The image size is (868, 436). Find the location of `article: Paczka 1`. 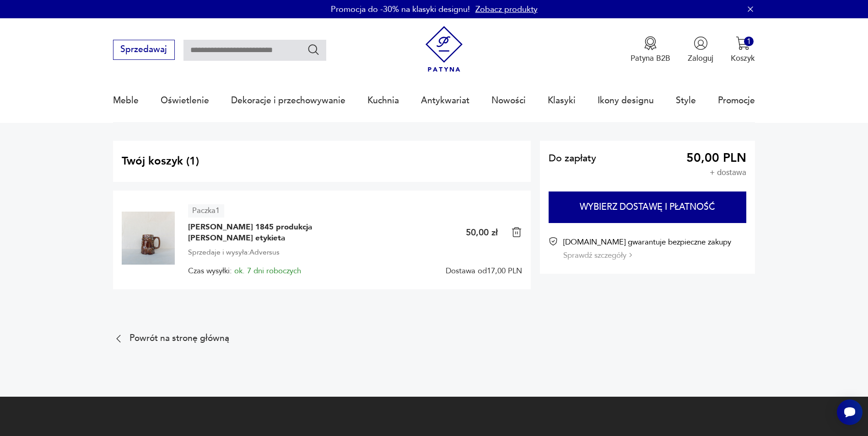

article: Paczka 1 is located at coordinates (206, 210).